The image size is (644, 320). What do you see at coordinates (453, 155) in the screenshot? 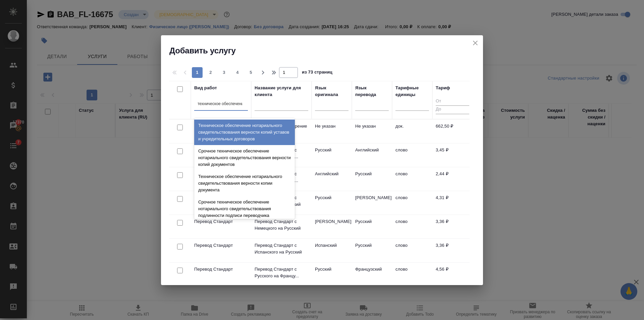
I see `td: 3,45 ₽` at bounding box center [453, 155].